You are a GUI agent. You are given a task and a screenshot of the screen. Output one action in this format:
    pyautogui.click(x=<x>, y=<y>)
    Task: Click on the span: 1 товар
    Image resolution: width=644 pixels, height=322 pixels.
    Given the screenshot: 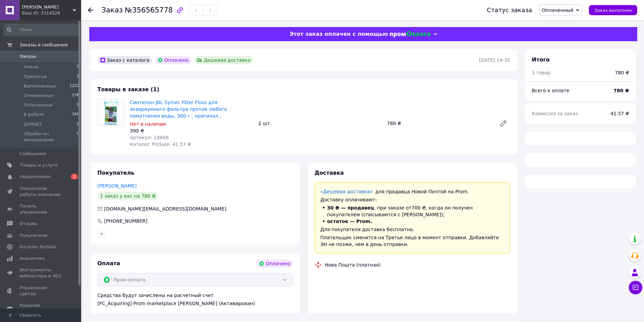 What is the action you would take?
    pyautogui.click(x=541, y=73)
    